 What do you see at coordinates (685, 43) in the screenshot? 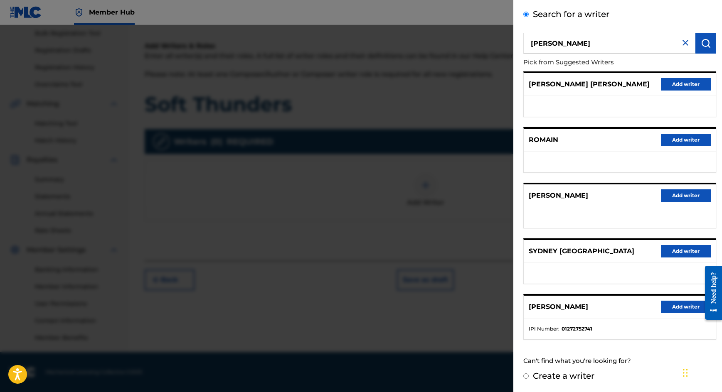
I see `img: close` at bounding box center [685, 43].